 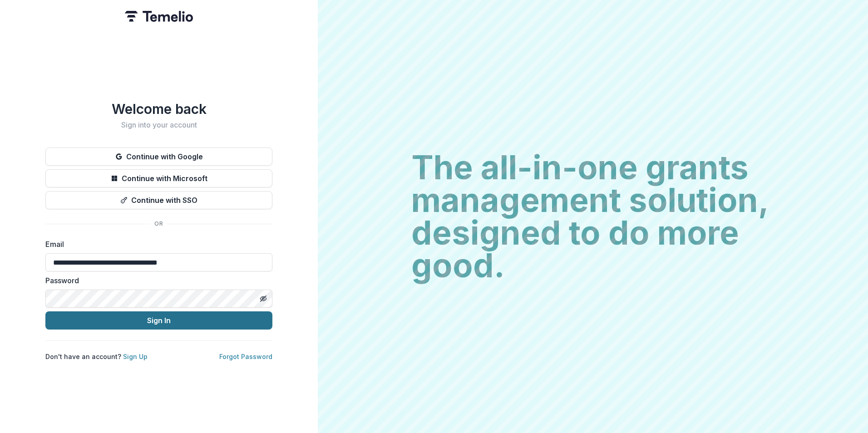 I want to click on button: Toggle password visibility, so click(x=264, y=299).